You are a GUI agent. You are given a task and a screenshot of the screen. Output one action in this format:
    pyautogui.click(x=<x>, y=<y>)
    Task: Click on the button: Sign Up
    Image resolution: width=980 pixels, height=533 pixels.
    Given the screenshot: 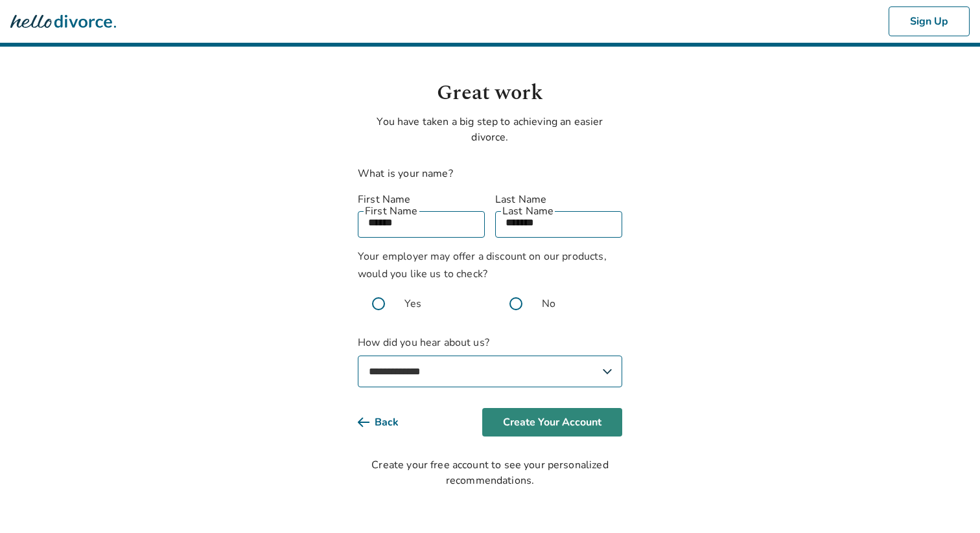 What is the action you would take?
    pyautogui.click(x=929, y=21)
    